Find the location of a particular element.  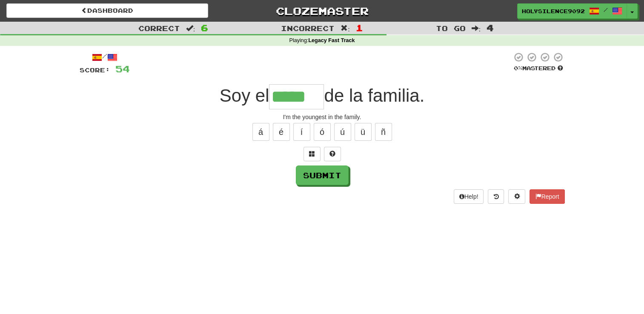

div: I'm the youngest in the family. is located at coordinates (322, 117).